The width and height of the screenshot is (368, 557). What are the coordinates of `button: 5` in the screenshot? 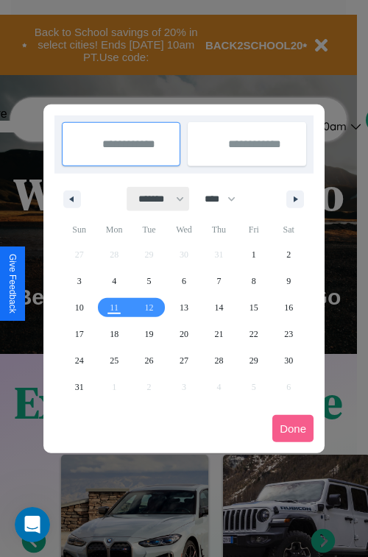 It's located at (149, 281).